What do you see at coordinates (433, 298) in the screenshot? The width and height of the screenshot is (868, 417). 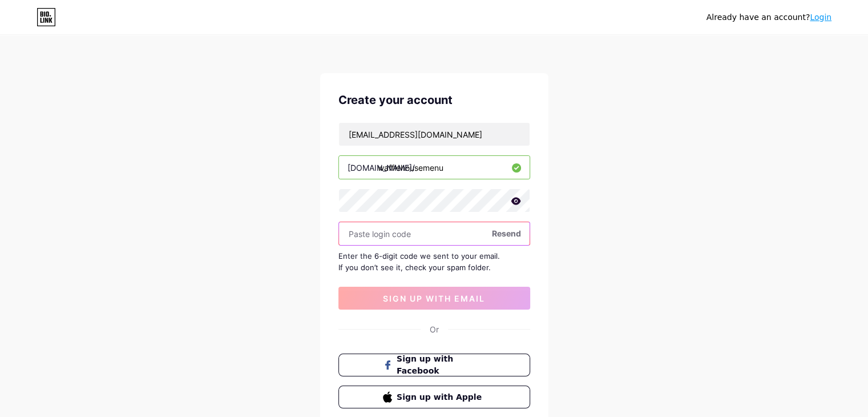 I see `span: sign up with email` at bounding box center [433, 298].